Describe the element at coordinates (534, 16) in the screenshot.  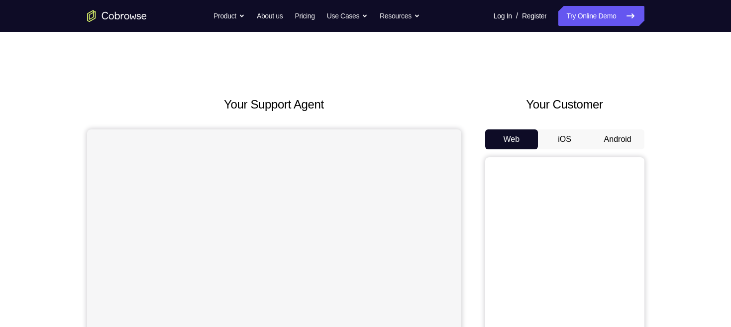
I see `a: Register` at that location.